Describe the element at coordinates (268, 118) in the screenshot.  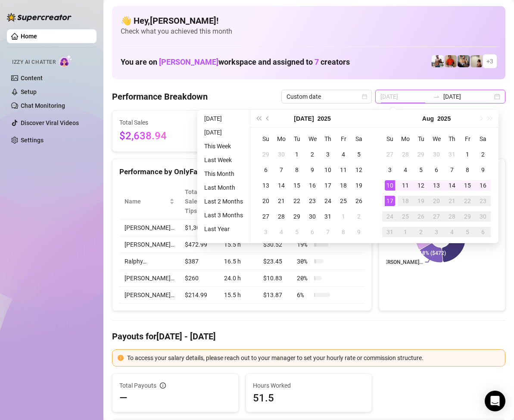
I see `button: Previous month (PageUp)` at that location.